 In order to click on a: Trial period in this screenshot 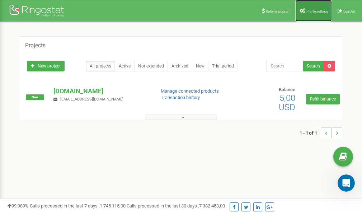, I will do `click(223, 66)`.